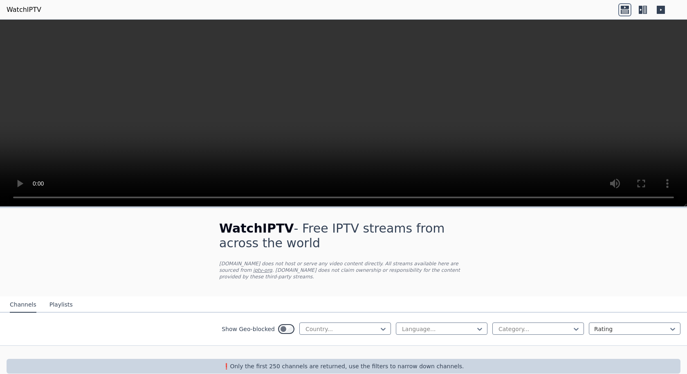  What do you see at coordinates (248, 329) in the screenshot?
I see `label: Show Geo-blocked` at bounding box center [248, 329].